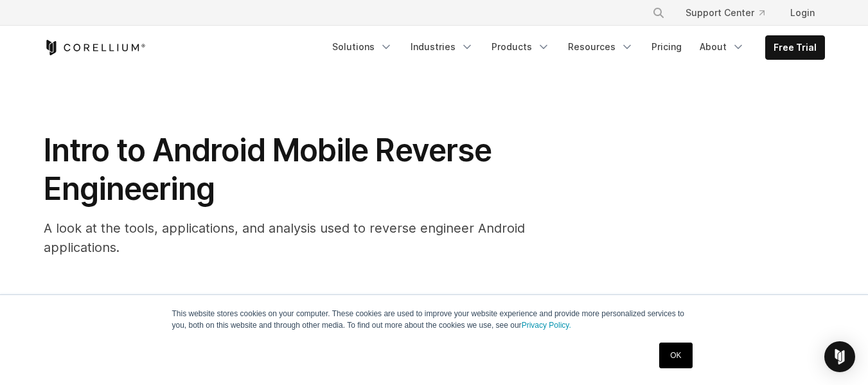 The width and height of the screenshot is (868, 385). I want to click on a: Login, so click(802, 13).